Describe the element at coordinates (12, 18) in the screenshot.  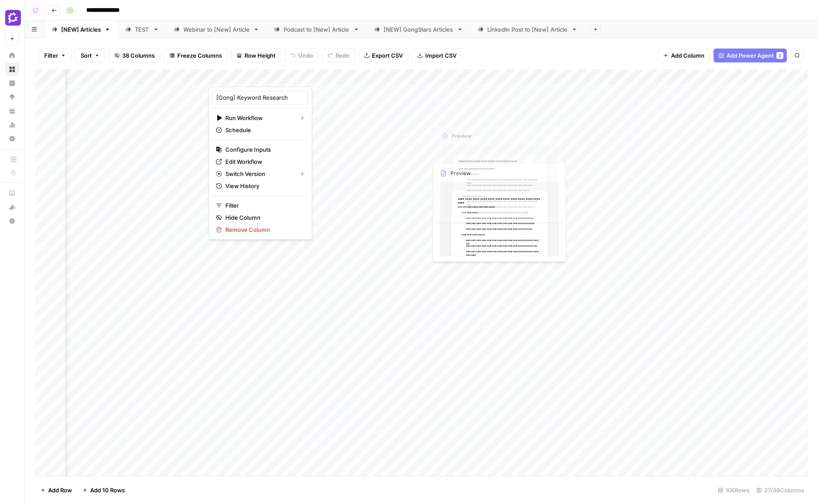
I see `button: Workspace: Gong` at that location.